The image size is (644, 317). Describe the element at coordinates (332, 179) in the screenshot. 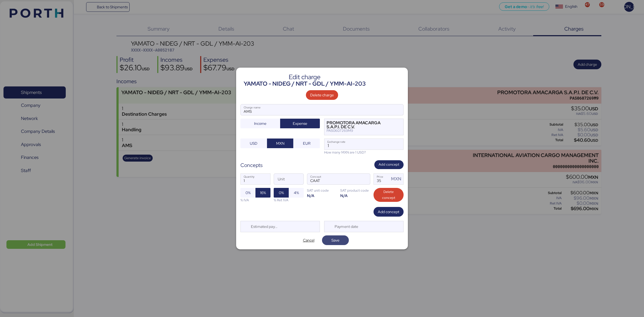

I see `input: Concept` at that location.